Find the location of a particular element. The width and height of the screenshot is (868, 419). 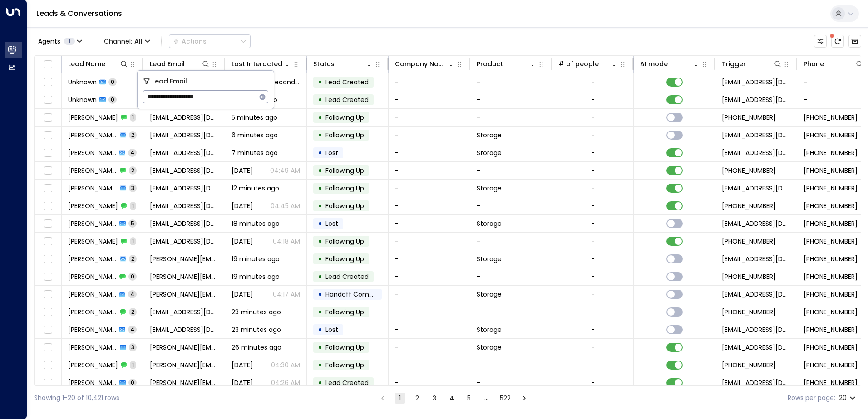

button: Go to page 4 is located at coordinates (452, 398).